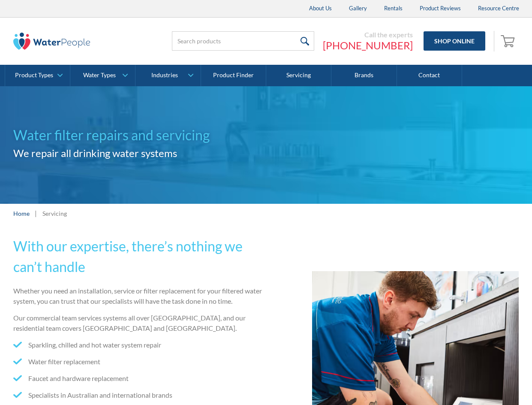 This screenshot has height=405, width=532. What do you see at coordinates (168, 75) in the screenshot?
I see `a: Industries` at bounding box center [168, 75].